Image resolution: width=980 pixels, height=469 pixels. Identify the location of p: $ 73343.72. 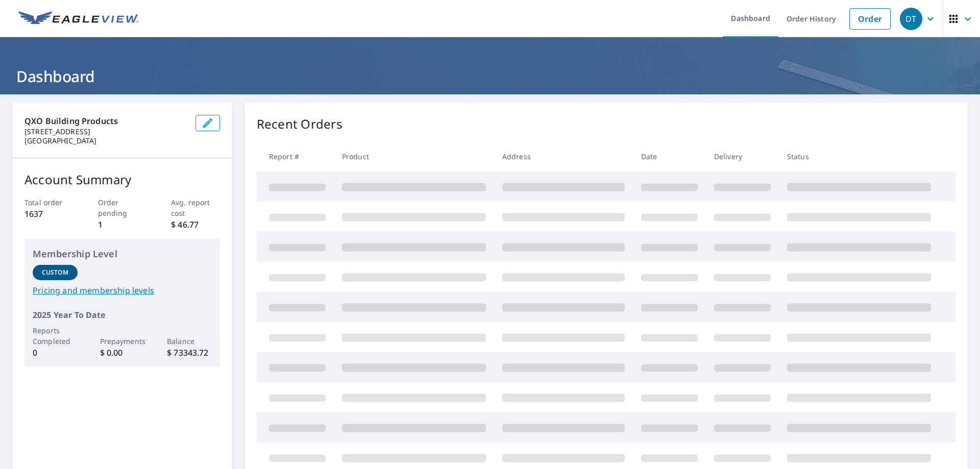
(190, 353).